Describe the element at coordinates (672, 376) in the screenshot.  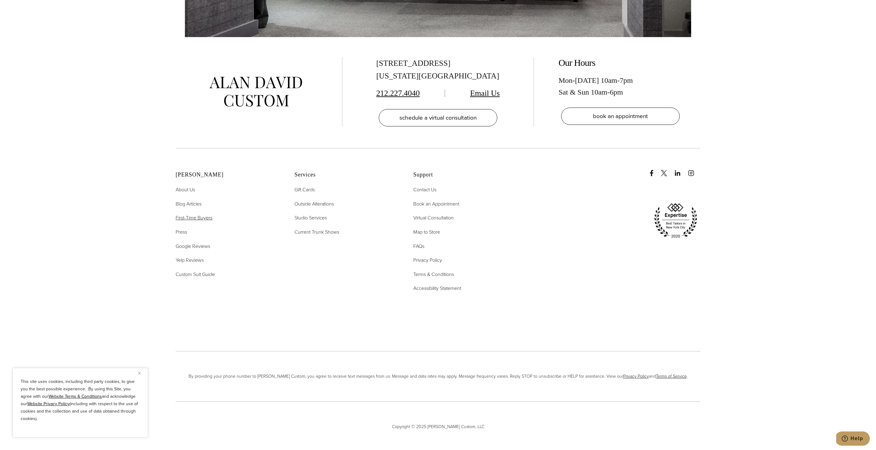
I see `a: Terms of Service` at that location.